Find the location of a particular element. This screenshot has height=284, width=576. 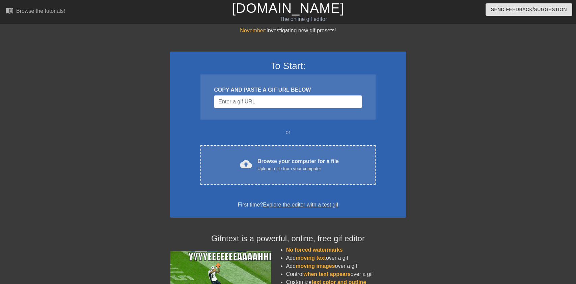

h4: Gifntext is a powerful, online, free gif editor is located at coordinates (288, 239).